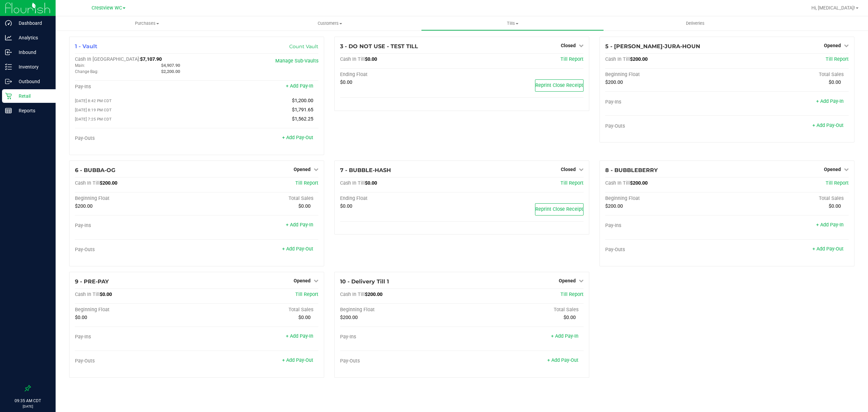 This screenshot has width=868, height=412. I want to click on span: 9 - PRE-PAY, so click(92, 282).